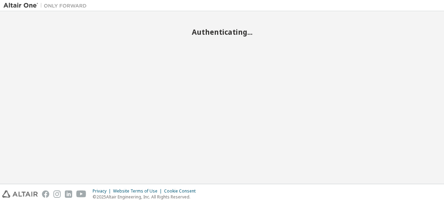  Describe the element at coordinates (182, 191) in the screenshot. I see `div: Cookie Consent` at that location.